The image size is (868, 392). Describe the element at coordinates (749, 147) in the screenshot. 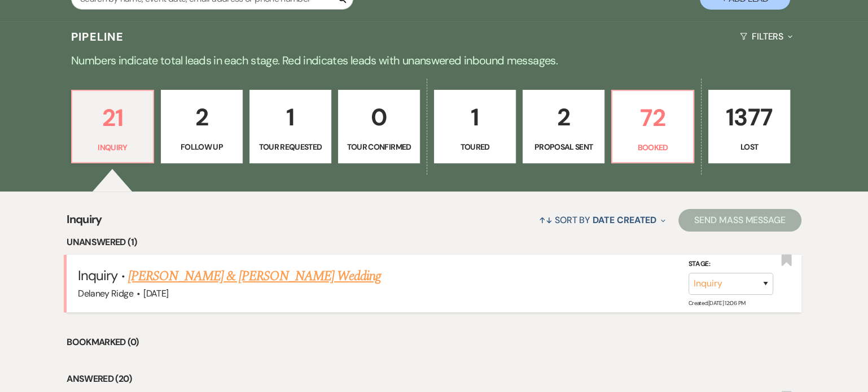

I see `p: Lost` at that location.